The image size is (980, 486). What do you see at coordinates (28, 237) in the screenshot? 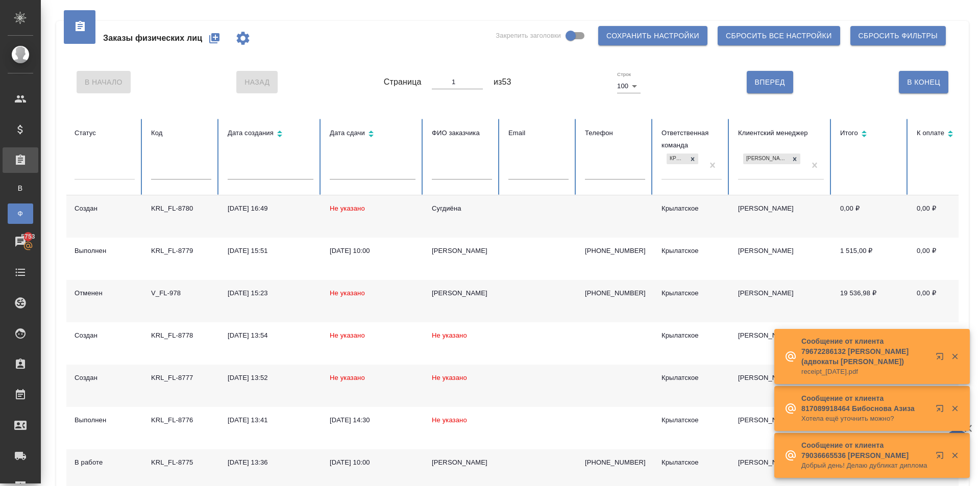
I see `span: 5753` at bounding box center [28, 237].